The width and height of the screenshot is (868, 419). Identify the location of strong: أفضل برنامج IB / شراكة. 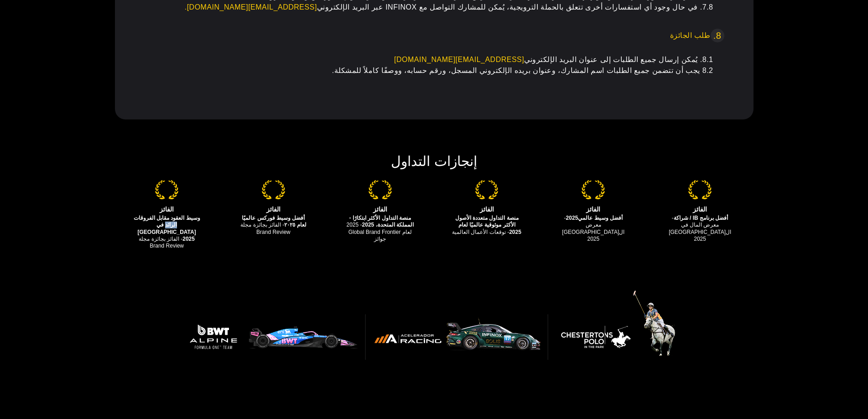
(701, 218).